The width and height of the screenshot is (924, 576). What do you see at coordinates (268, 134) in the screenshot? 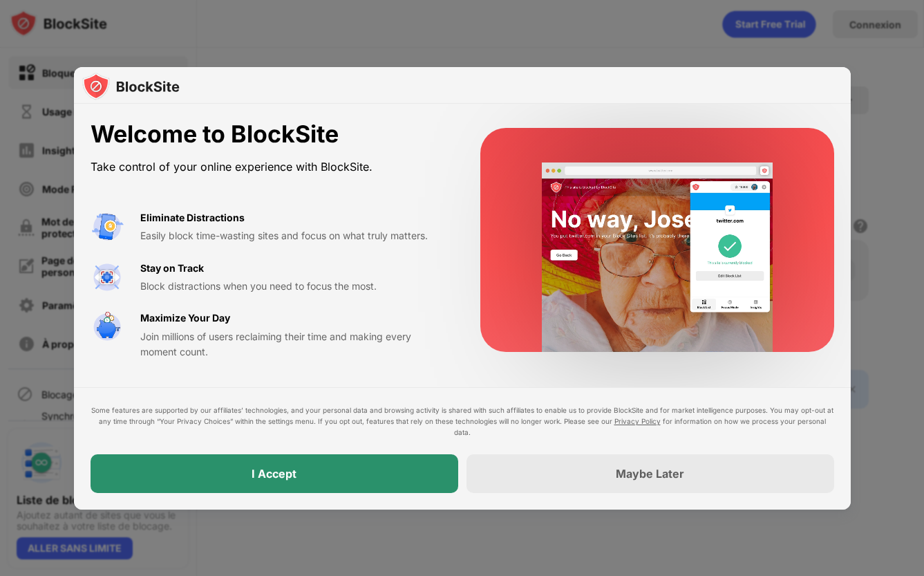
I see `div: Welcome to BlockSite` at bounding box center [268, 134].